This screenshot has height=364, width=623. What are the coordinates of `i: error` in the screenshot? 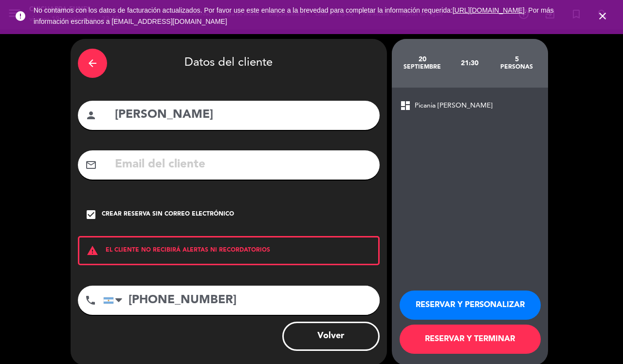 It's located at (21, 16).